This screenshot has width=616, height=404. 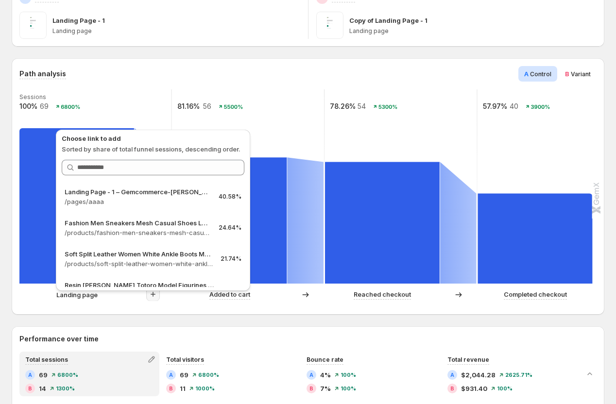 I want to click on h3: Path analysis, so click(x=43, y=74).